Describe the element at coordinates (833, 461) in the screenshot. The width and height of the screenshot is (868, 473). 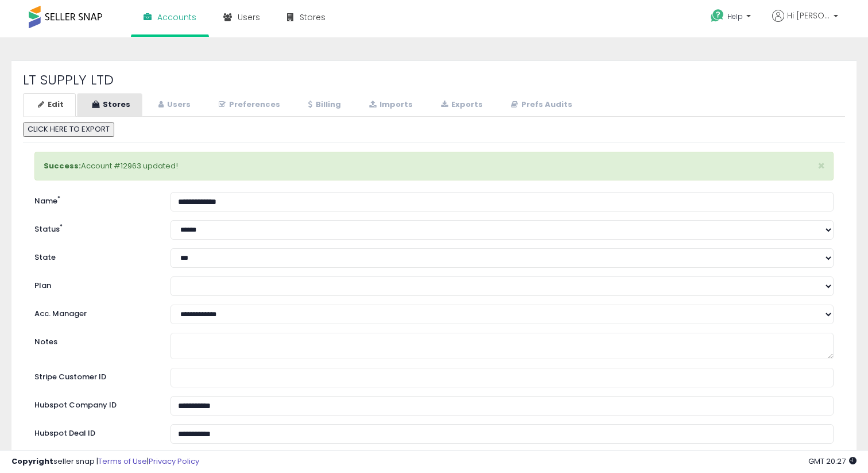
I see `span: 2025-09-14 20:27 GMT` at that location.